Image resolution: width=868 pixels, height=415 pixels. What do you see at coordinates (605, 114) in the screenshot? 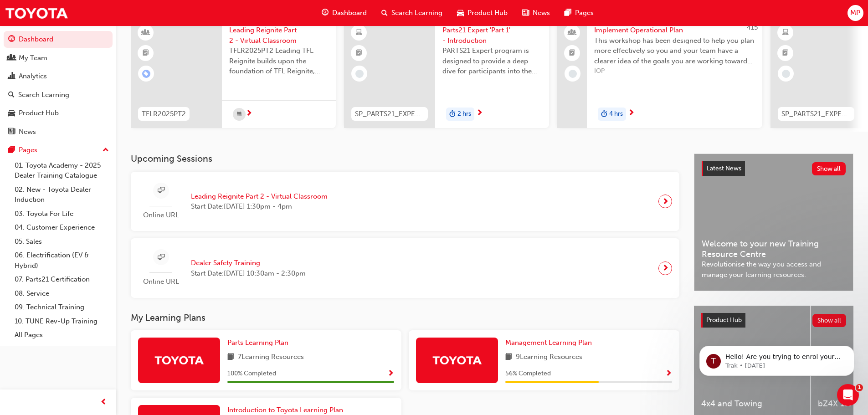
I see `span: duration-icon` at bounding box center [605, 114].